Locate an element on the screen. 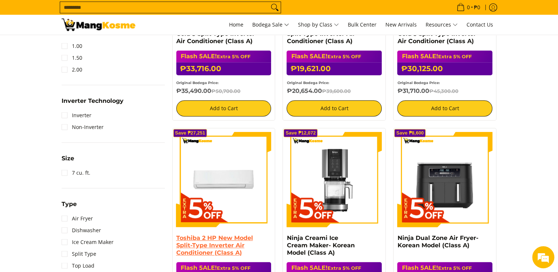  img: Toshiba 2 HP New Model Split-Type Inverter Air Conditioner (Class A) is located at coordinates (224, 180).